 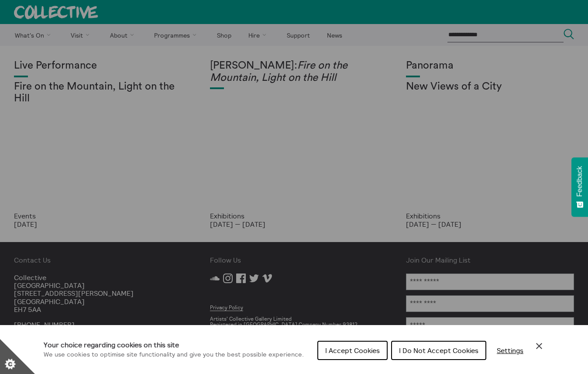 I want to click on button: Feedback - Show survey, so click(x=580, y=187).